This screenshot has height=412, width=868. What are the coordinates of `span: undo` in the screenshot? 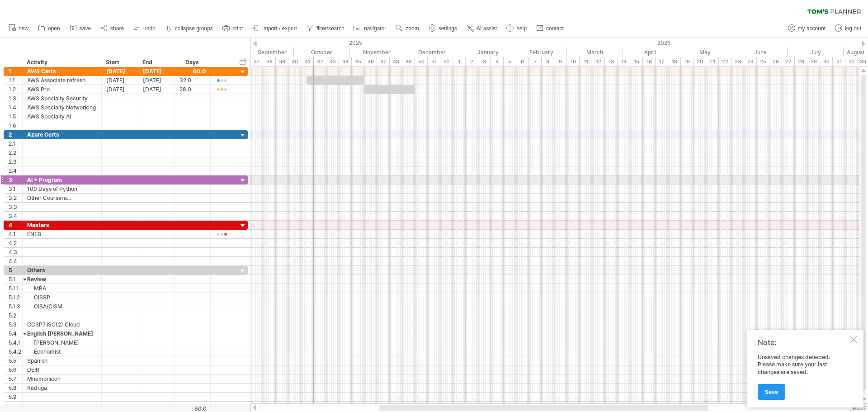 It's located at (149, 28).